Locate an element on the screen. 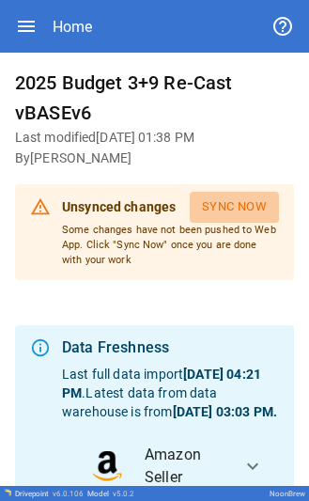 Image resolution: width=309 pixels, height=501 pixels. span: Amazon Seller is located at coordinates (185, 466).